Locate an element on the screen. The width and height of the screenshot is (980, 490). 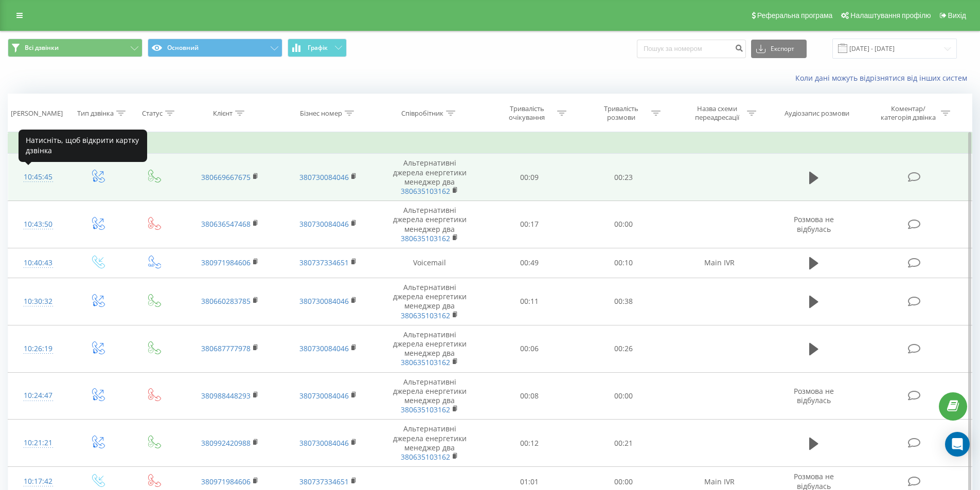
td: 00:17 is located at coordinates (529, 225).